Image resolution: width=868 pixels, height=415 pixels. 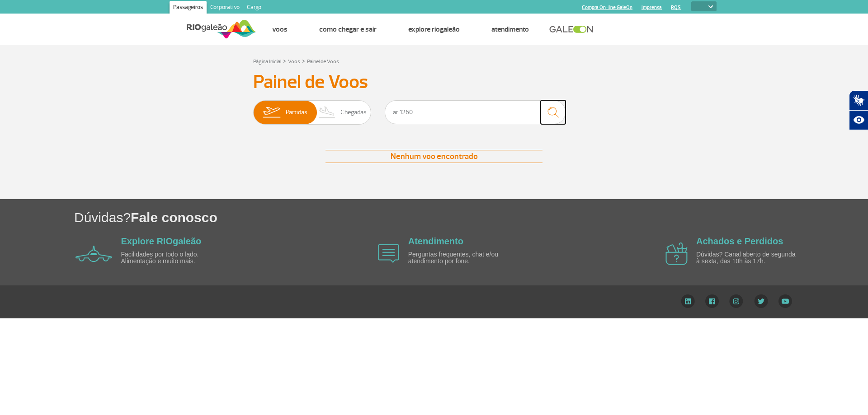 What do you see at coordinates (652, 7) in the screenshot?
I see `a: Imprensa` at bounding box center [652, 7].